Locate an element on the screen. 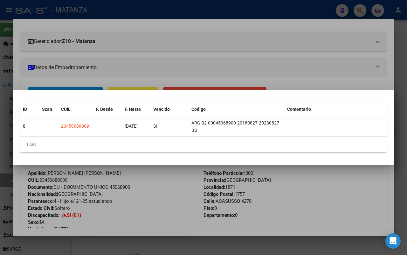  span: 8 is located at coordinates (24, 126).